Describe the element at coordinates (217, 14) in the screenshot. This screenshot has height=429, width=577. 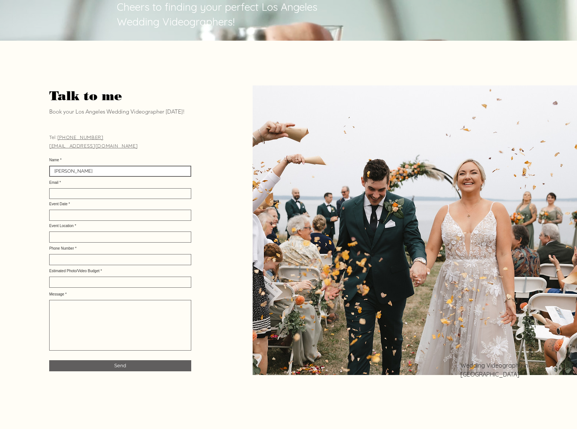
I see `span: Cheers to finding your perfect Los Angeles Wedding Videographers!` at that location.